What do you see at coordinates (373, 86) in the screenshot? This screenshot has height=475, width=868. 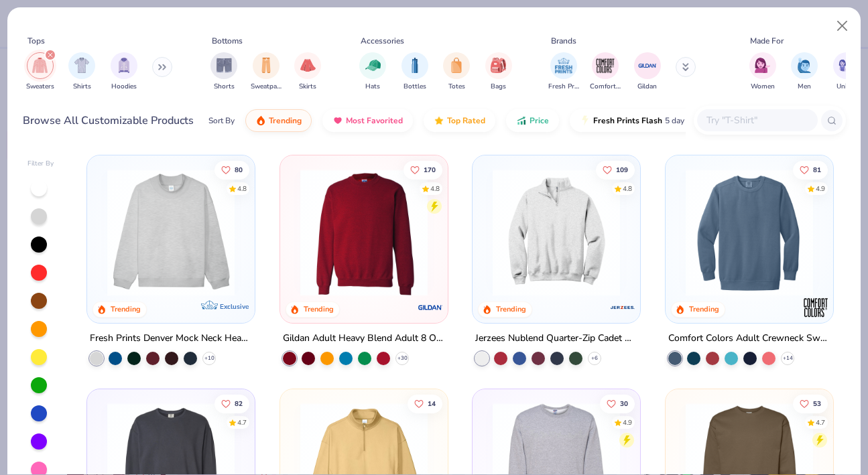 I see `span: Hats` at bounding box center [373, 86].